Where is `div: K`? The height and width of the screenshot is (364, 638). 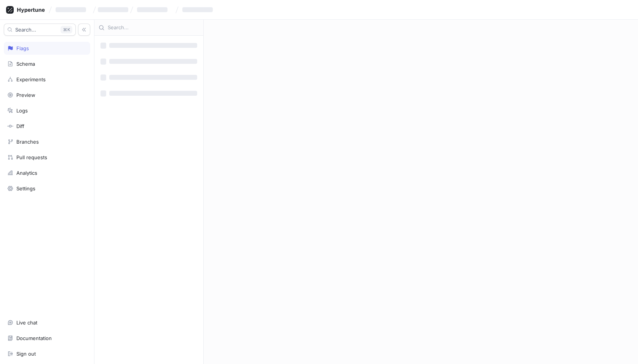
div: K is located at coordinates (66, 30).